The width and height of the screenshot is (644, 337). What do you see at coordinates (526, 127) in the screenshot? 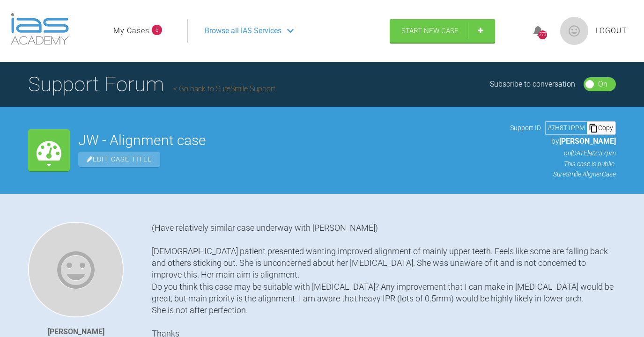
I see `span: Support ID` at bounding box center [526, 127].